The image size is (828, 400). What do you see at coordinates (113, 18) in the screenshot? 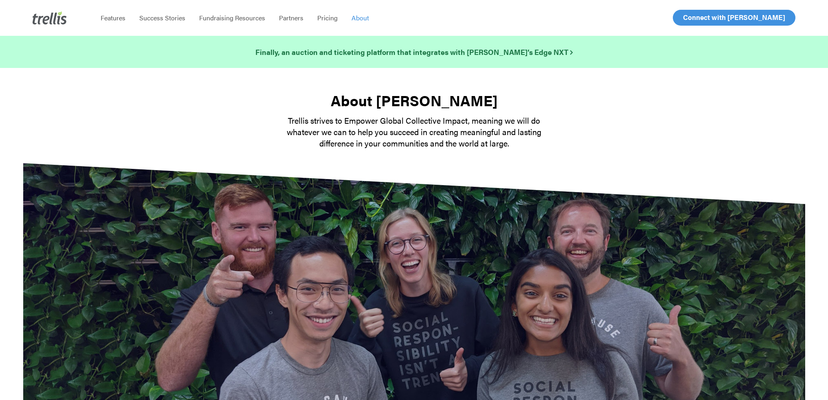
I see `span: Features` at bounding box center [113, 18].